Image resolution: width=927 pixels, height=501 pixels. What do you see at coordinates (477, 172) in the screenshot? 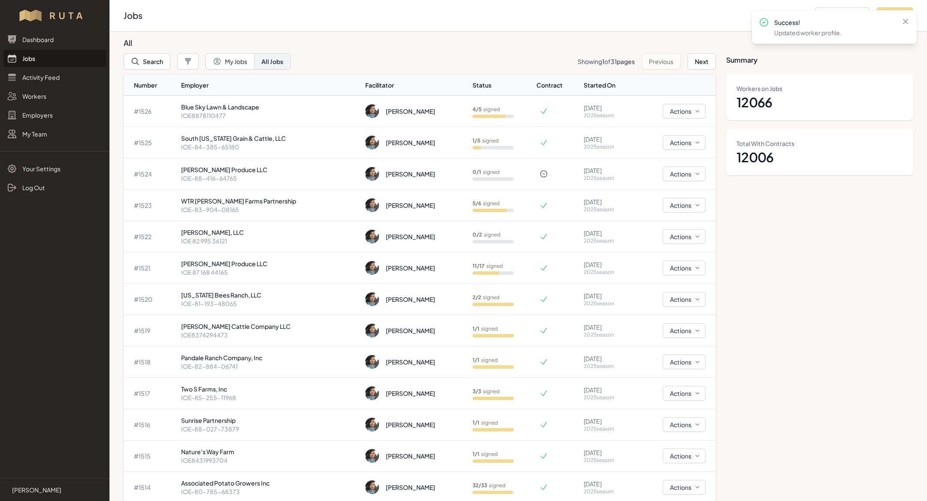
I see `b: 0 / 1` at bounding box center [477, 172].